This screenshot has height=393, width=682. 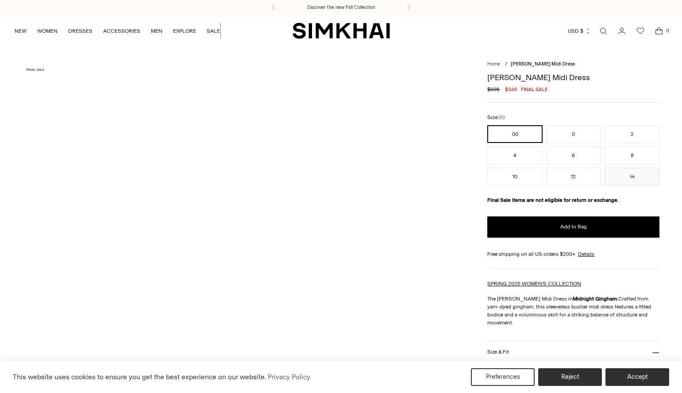 What do you see at coordinates (574, 227) in the screenshot?
I see `span: Add to Bag` at bounding box center [574, 227].